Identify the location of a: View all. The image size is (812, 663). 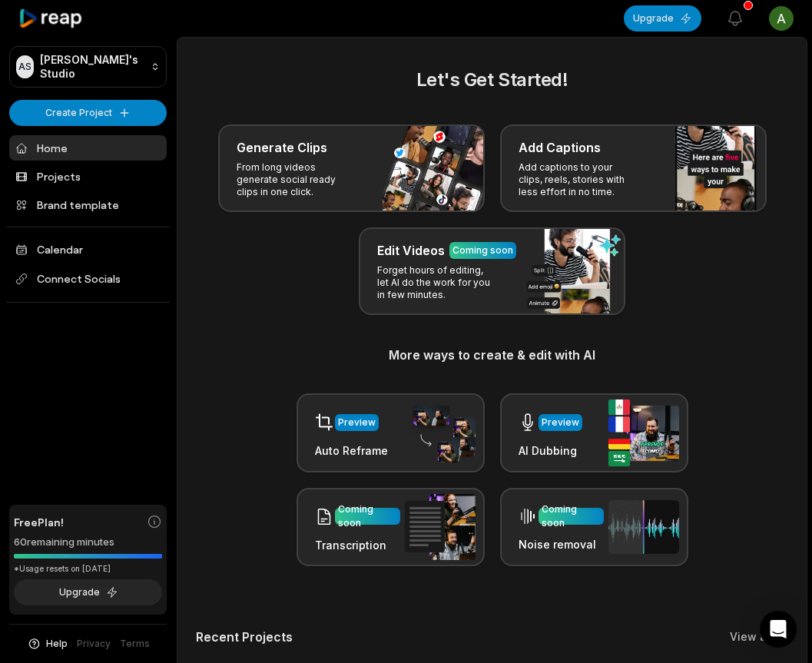
(751, 637).